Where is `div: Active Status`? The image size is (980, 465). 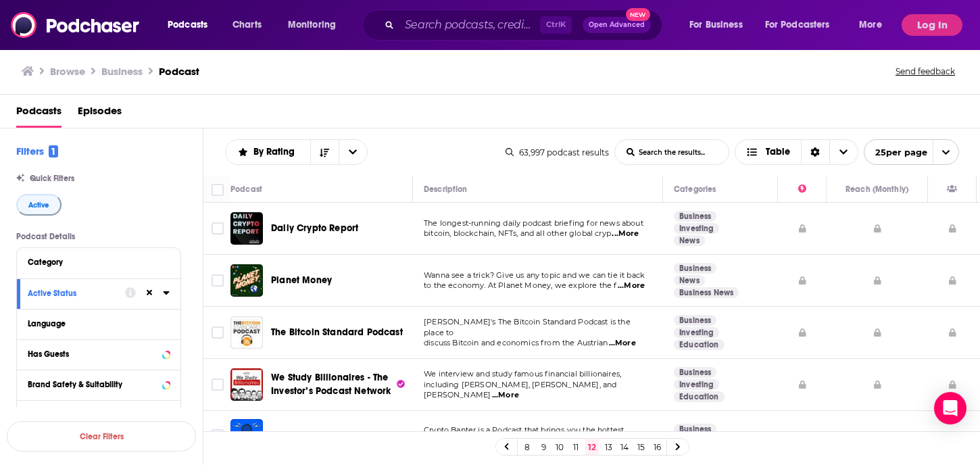
div: Active Status is located at coordinates (72, 293).